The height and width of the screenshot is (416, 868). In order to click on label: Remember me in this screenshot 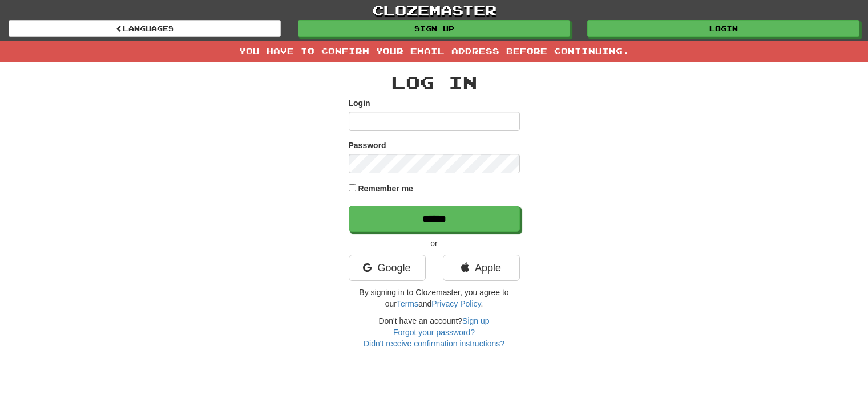, I will do `click(385, 189)`.